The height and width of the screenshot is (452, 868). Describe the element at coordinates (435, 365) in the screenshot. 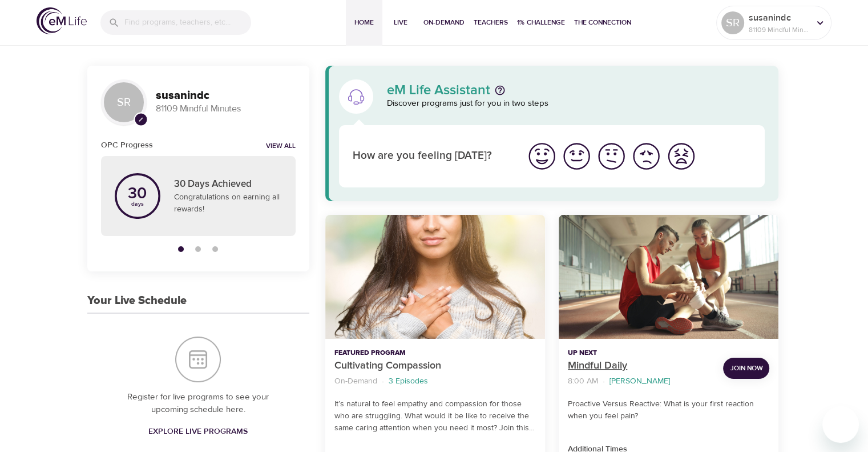

I see `p: Cultivating Compassion` at that location.